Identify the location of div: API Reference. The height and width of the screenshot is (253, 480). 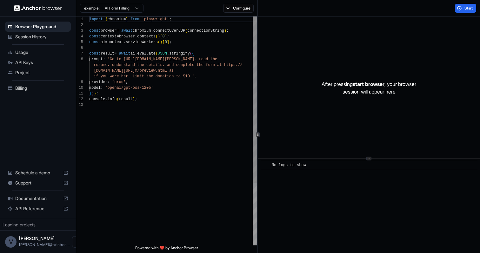
(38, 209).